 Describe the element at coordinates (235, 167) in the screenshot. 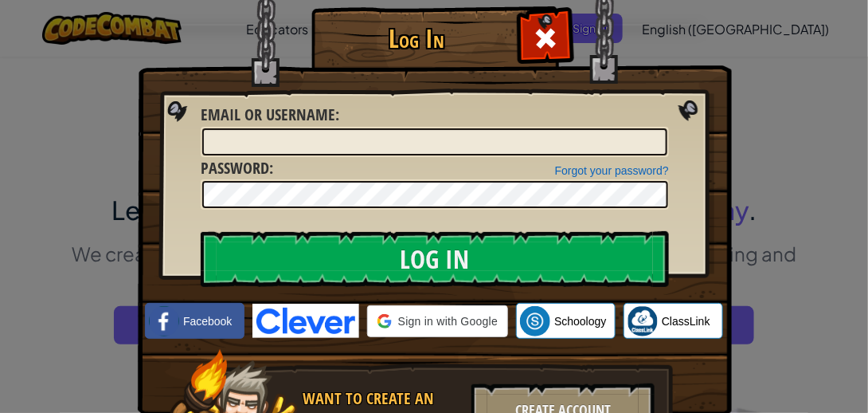

I see `span: Password` at that location.